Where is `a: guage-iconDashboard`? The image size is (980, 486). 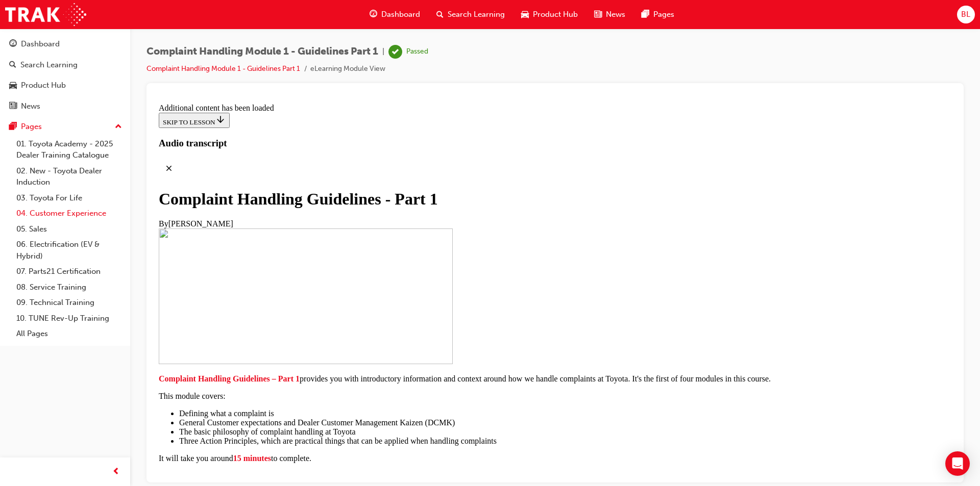
a: guage-iconDashboard is located at coordinates (395, 15).